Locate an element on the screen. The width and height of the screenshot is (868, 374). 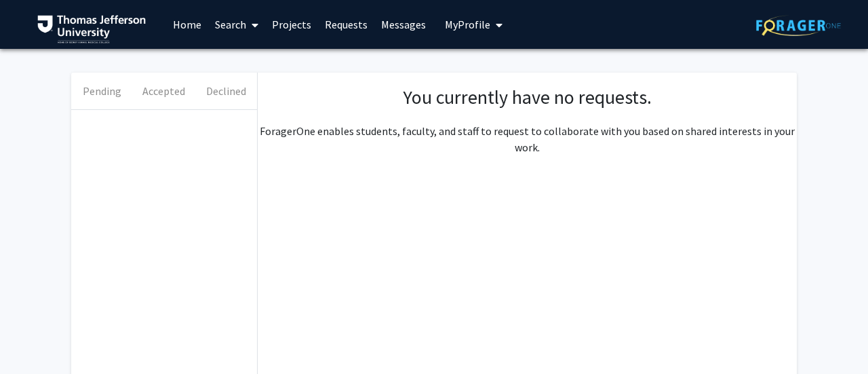
a: Projects is located at coordinates (292, 25).